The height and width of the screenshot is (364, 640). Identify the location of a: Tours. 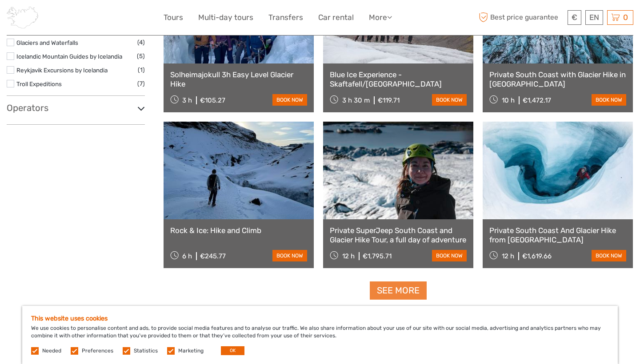
(173, 17).